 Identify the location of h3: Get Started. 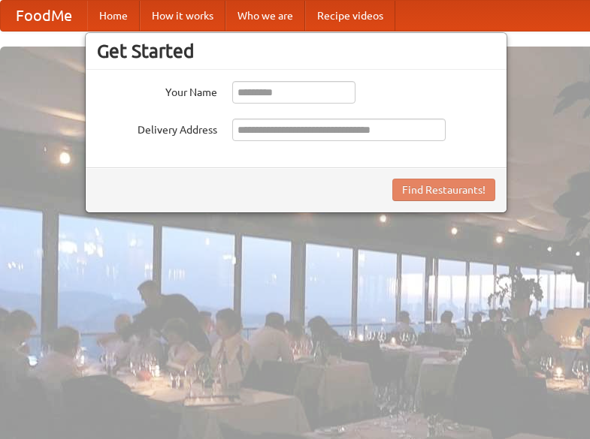
(296, 51).